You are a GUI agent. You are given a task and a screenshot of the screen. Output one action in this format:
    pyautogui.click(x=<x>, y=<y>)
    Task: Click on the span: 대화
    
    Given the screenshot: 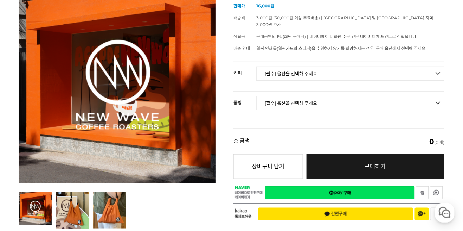 What is the action you would take?
    pyautogui.click(x=69, y=186)
    